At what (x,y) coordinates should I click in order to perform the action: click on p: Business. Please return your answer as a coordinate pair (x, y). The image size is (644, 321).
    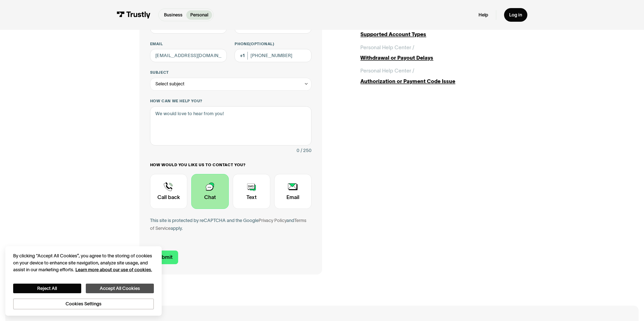
    Looking at the image, I should click on (173, 15).